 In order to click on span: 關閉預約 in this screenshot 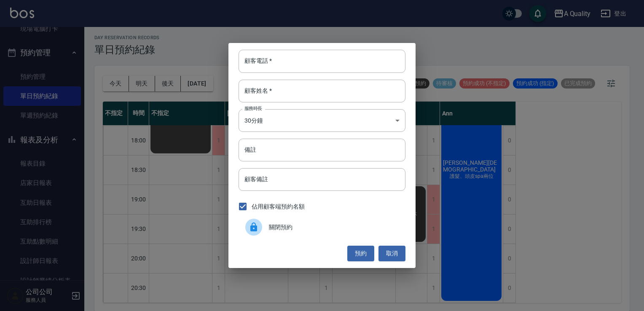, I will do `click(334, 227)`.